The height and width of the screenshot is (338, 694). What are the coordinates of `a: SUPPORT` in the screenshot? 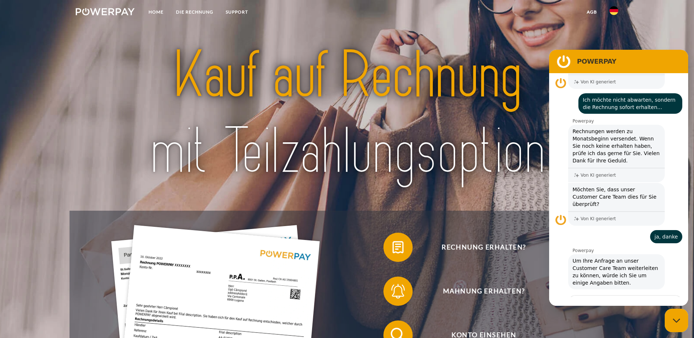 It's located at (237, 12).